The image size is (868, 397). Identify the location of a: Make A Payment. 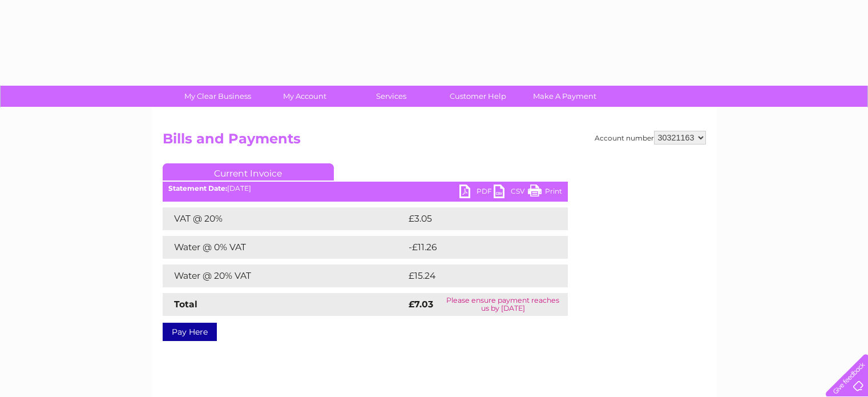
(564, 96).